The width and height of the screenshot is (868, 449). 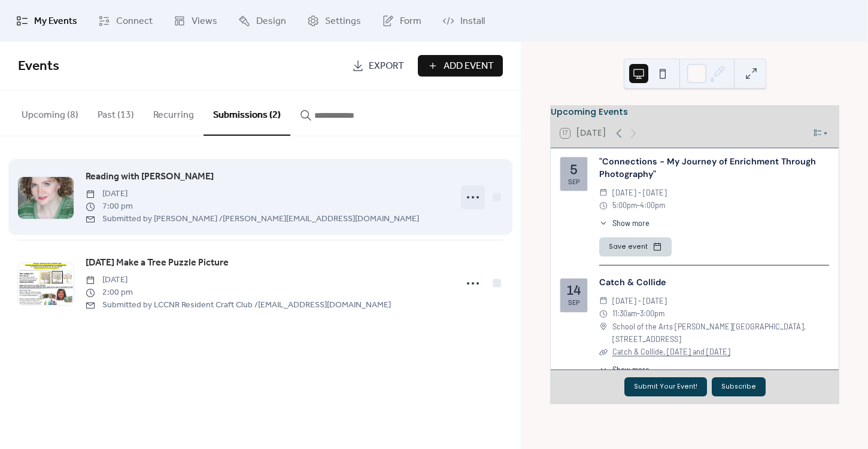 What do you see at coordinates (386, 66) in the screenshot?
I see `span: Export` at bounding box center [386, 66].